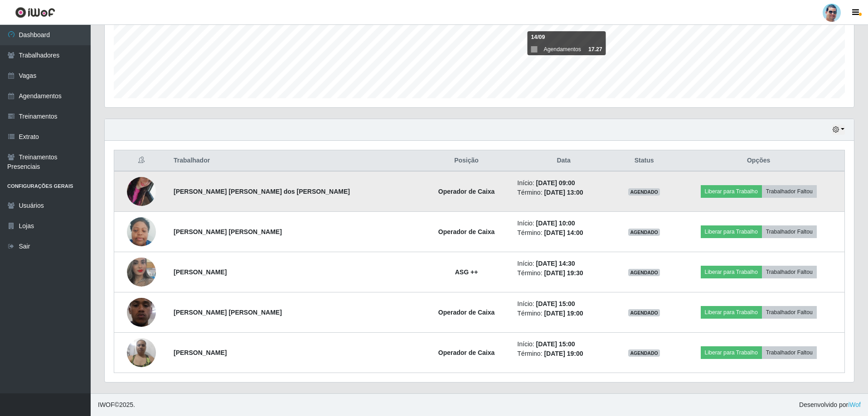 The height and width of the screenshot is (416, 868). What do you see at coordinates (644, 161) in the screenshot?
I see `th: Status` at bounding box center [644, 161].